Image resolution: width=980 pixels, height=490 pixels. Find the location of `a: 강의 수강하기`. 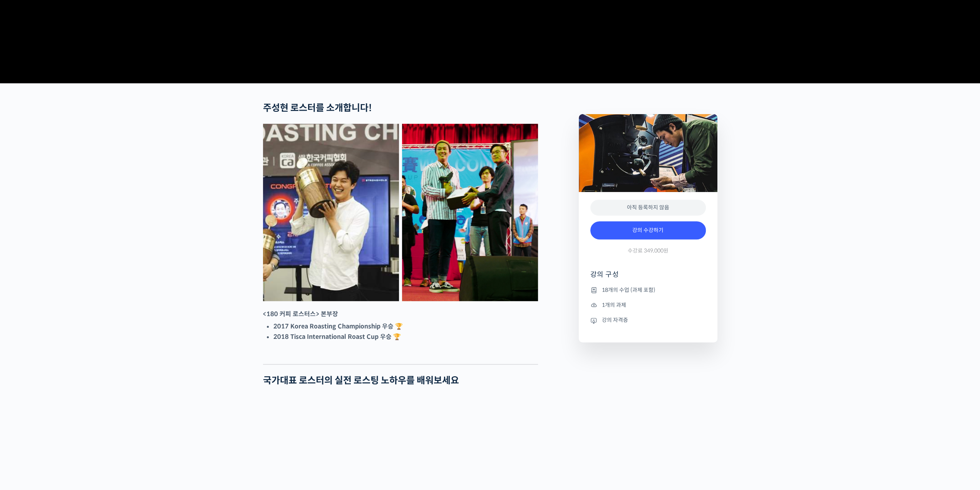

a: 강의 수강하기 is located at coordinates (648, 231).